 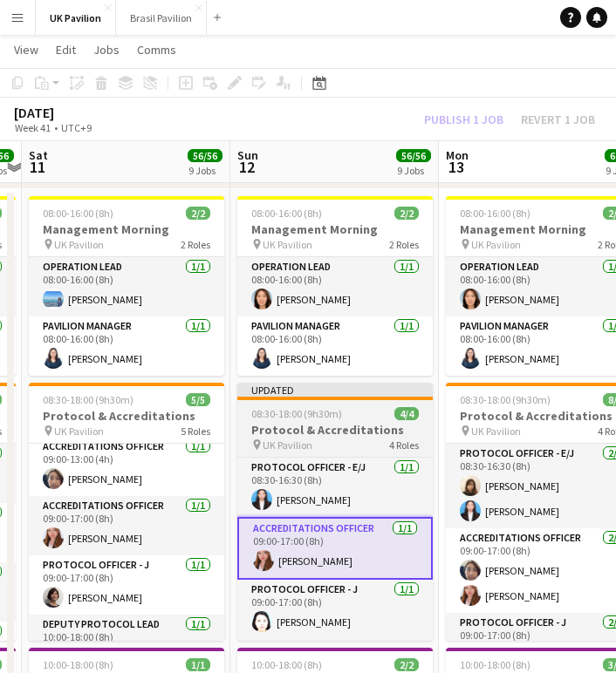 I want to click on span: Week 41, so click(x=33, y=127).